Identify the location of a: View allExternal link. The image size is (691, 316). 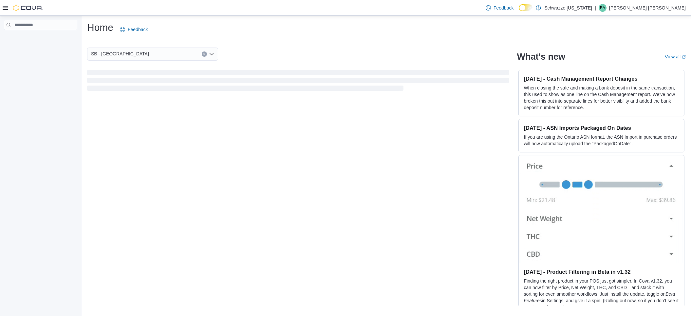
(675, 57).